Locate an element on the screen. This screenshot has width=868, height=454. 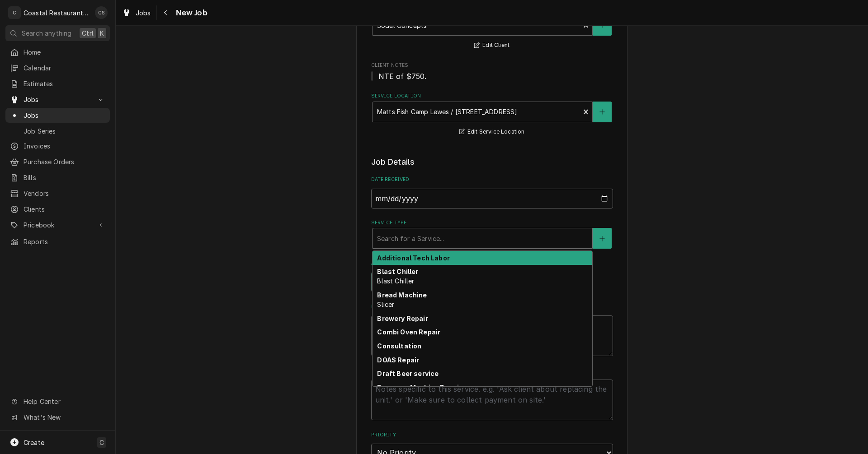
a: Bills is located at coordinates (57, 178).